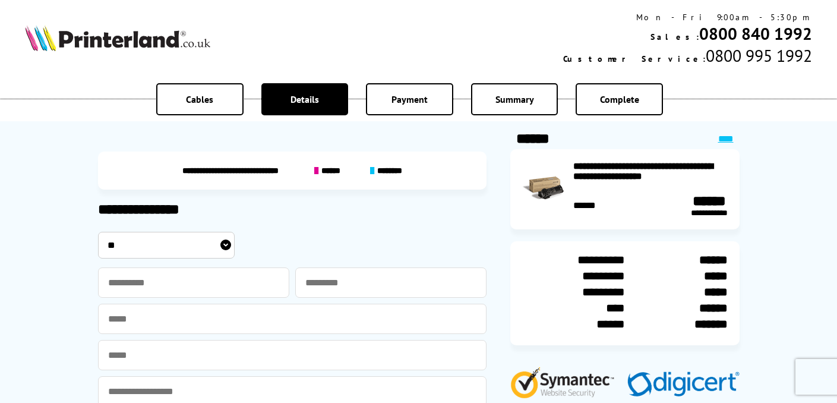 The height and width of the screenshot is (403, 837). I want to click on span: Complete, so click(620, 99).